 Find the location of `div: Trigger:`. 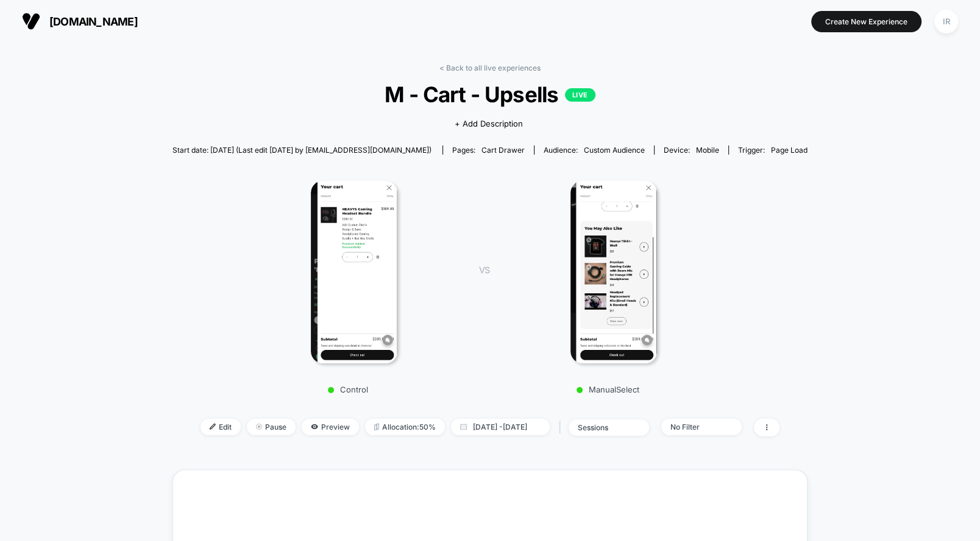

div: Trigger: is located at coordinates (773, 150).